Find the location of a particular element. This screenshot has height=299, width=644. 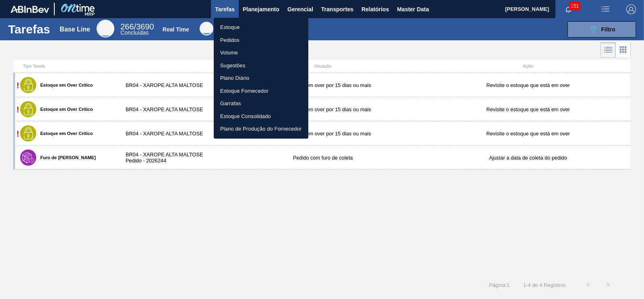

a: Estoque Consolidado is located at coordinates (261, 116).